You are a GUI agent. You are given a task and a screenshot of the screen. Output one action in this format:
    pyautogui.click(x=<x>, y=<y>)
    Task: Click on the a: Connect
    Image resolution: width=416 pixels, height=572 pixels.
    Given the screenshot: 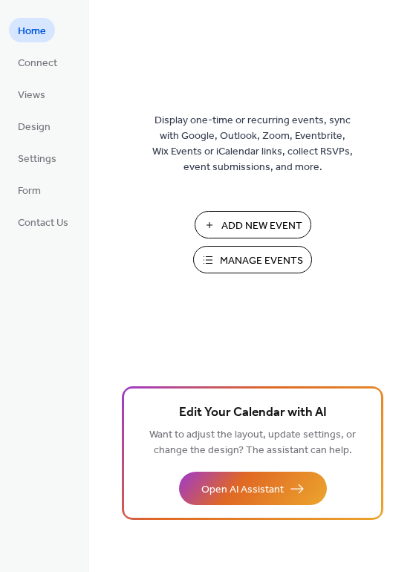 What is the action you would take?
    pyautogui.click(x=37, y=62)
    